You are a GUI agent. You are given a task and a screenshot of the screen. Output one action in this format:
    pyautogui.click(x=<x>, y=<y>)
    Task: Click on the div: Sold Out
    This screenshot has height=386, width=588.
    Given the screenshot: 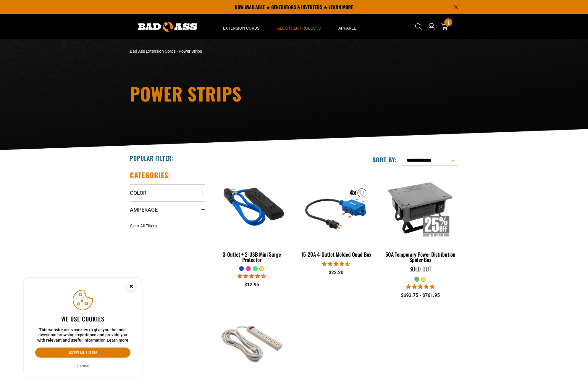 What is the action you would take?
    pyautogui.click(x=420, y=269)
    